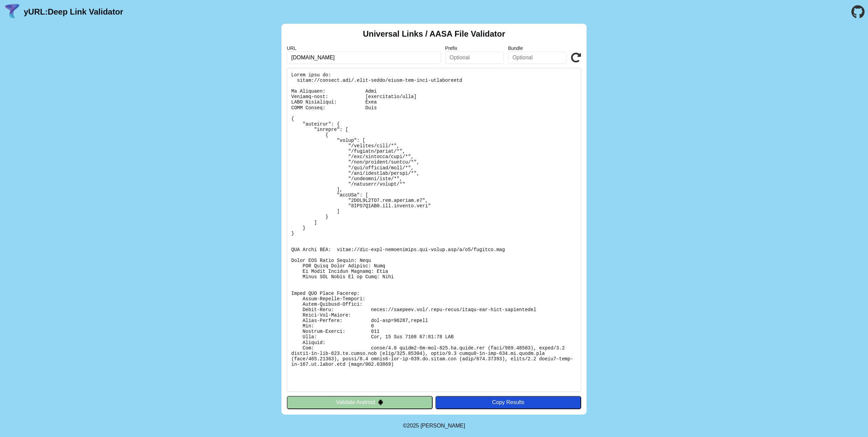 Image resolution: width=868 pixels, height=437 pixels. I want to click on label: Prefix, so click(475, 48).